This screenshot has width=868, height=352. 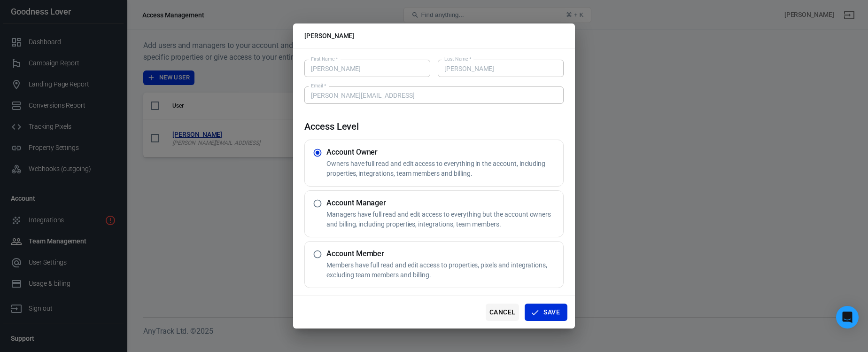 I want to click on h4: Access Level, so click(x=434, y=126).